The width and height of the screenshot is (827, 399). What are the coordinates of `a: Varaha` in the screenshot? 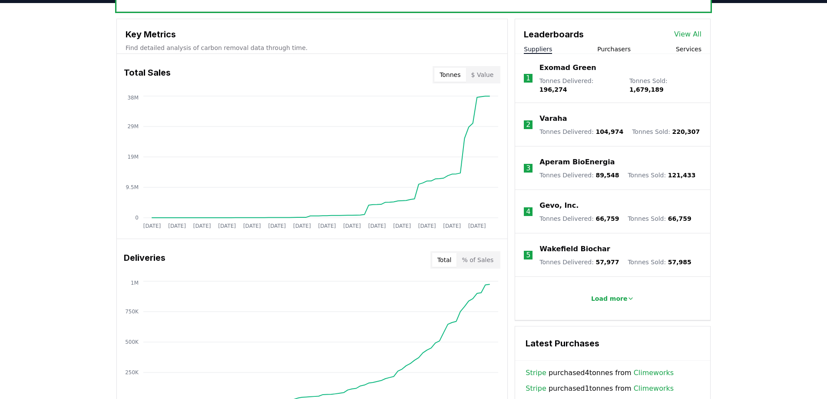 It's located at (553, 119).